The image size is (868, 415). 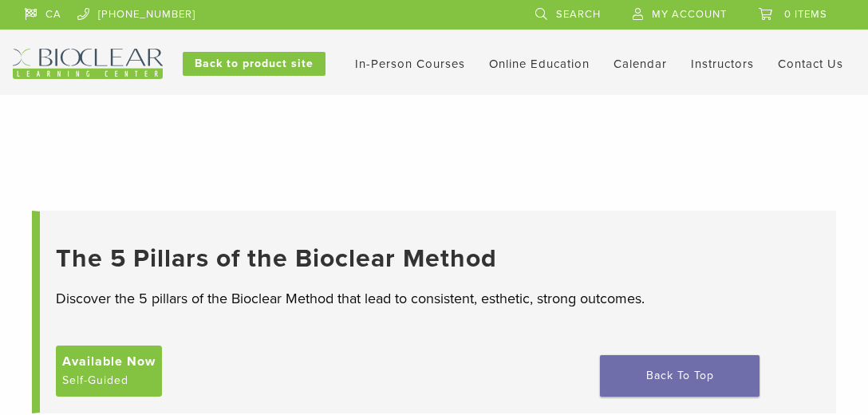 What do you see at coordinates (109, 371) in the screenshot?
I see `a: Available Now Self-Guided` at bounding box center [109, 371].